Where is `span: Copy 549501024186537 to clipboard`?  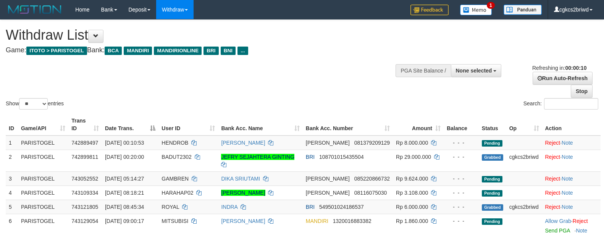
span: Copy 549501024186537 to clipboard is located at coordinates (341, 207).